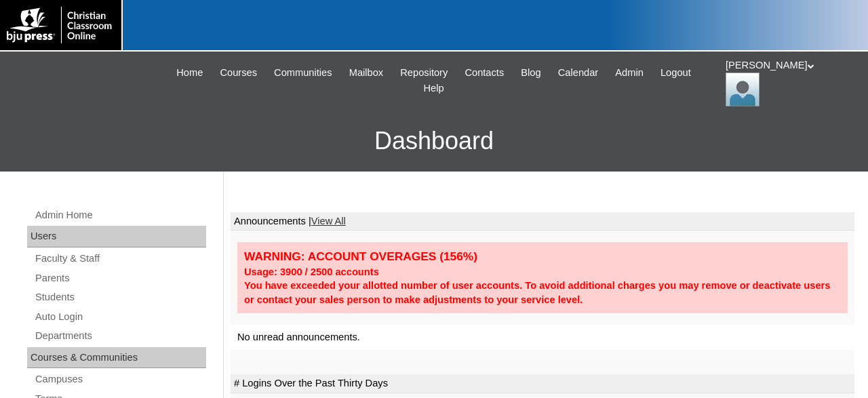 Image resolution: width=868 pixels, height=398 pixels. What do you see at coordinates (311, 272) in the screenshot?
I see `strong: Usage: 3900 / 2500 accounts` at bounding box center [311, 272].